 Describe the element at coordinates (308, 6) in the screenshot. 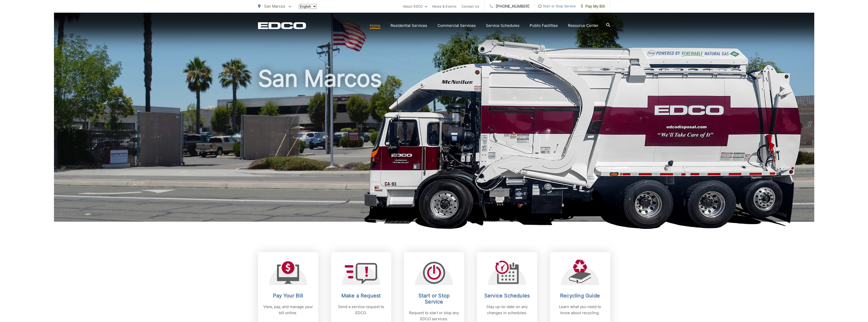

I see `select: Select a language` at that location.